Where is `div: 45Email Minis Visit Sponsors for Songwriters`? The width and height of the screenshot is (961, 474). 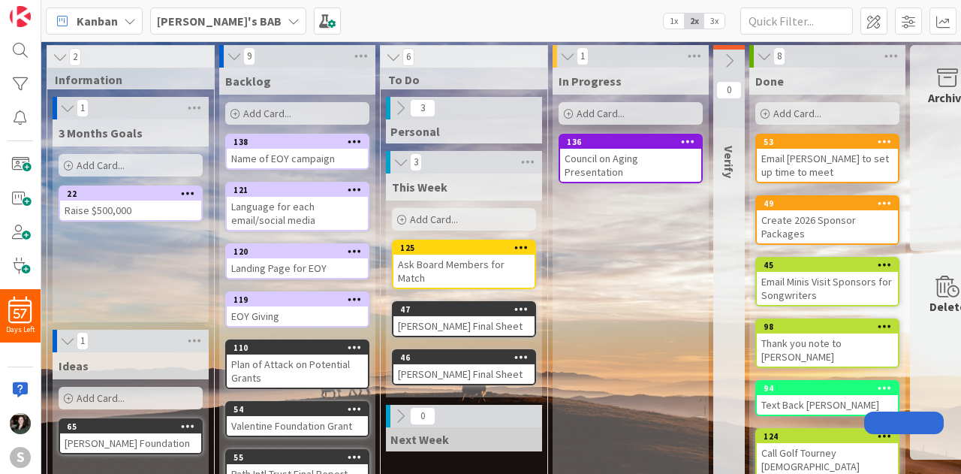 div: 45Email Minis Visit Sponsors for Songwriters is located at coordinates (827, 282).